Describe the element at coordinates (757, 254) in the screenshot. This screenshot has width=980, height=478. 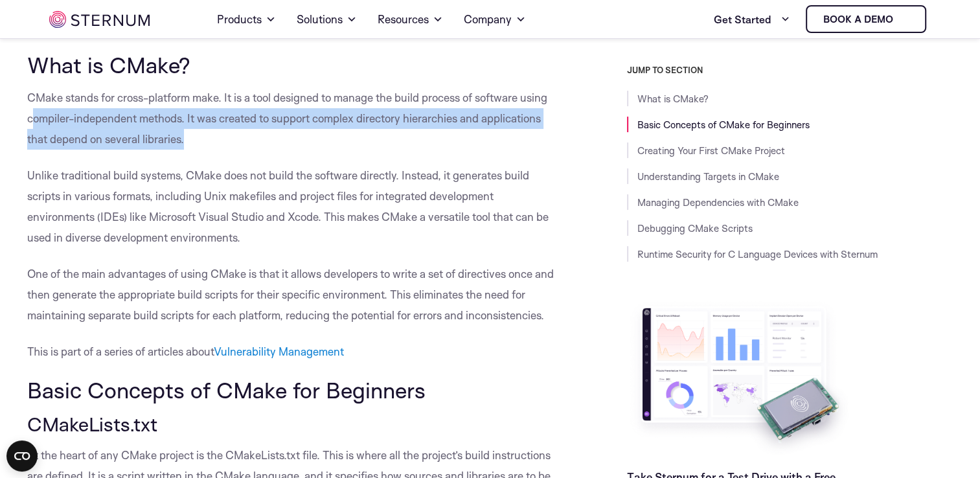
I see `a: Runtime Security for C Language Devices with Sternum` at that location.